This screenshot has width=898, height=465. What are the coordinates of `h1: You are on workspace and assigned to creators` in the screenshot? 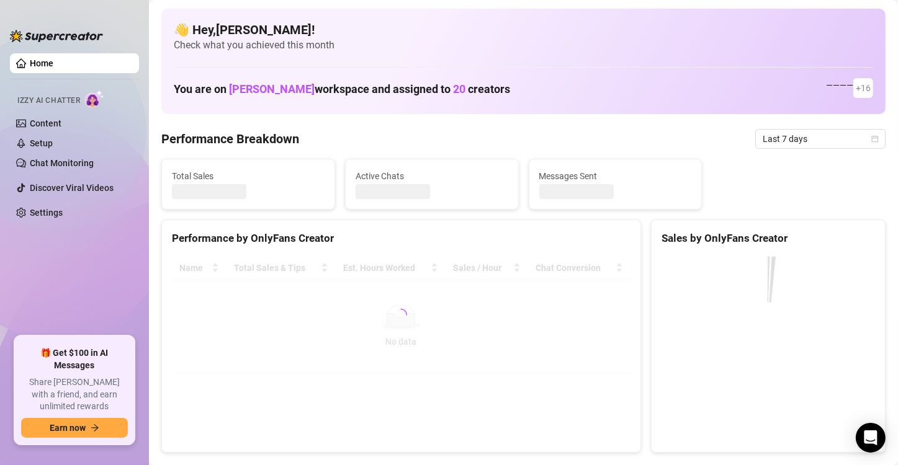 It's located at (342, 89).